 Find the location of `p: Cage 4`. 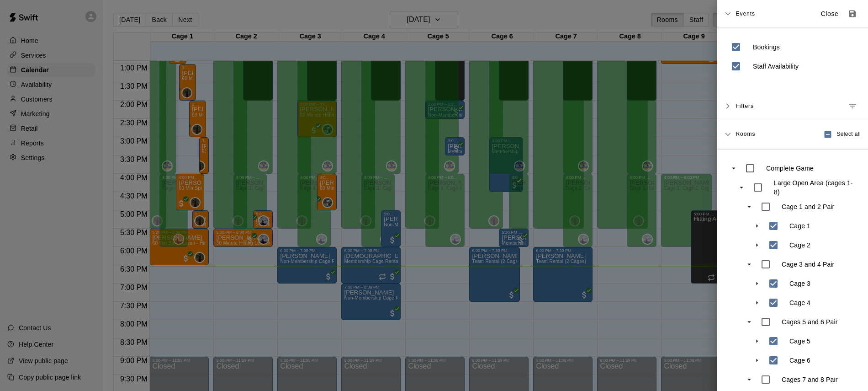

p: Cage 4 is located at coordinates (800, 303).